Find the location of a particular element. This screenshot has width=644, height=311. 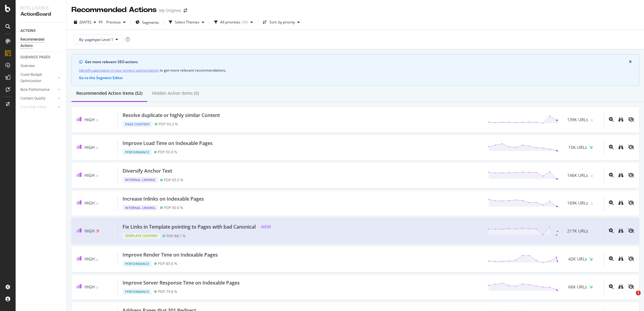

div: to get more relevant recommendations . is located at coordinates (355, 70).